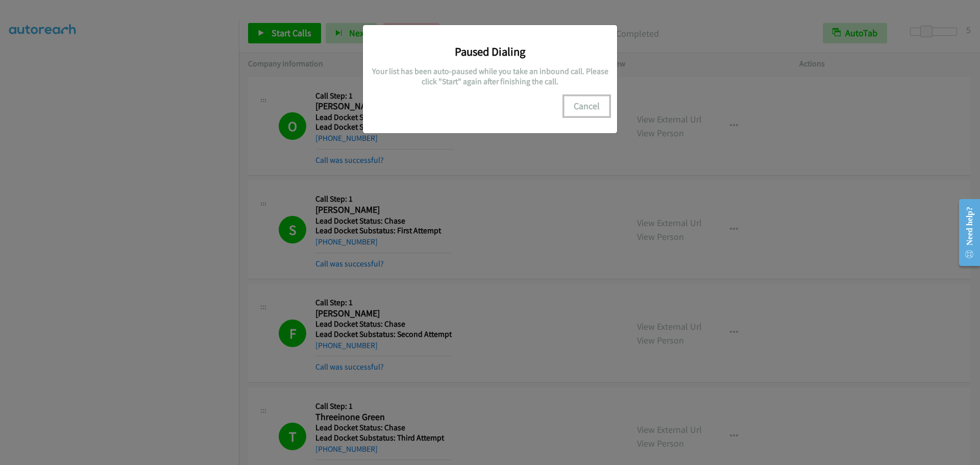 The image size is (980, 465). What do you see at coordinates (490, 76) in the screenshot?
I see `h5: Your list has been auto-paused while you take an inbound call. Please click "Start" again after f...` at bounding box center [490, 76].